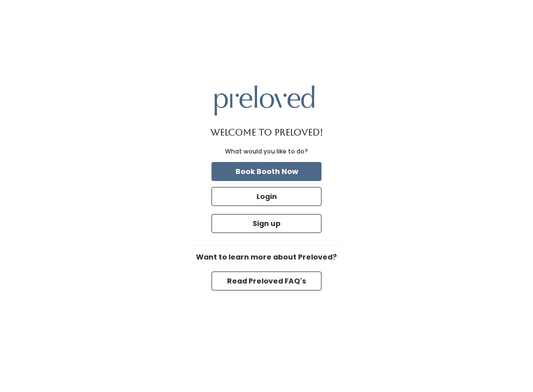 The image size is (533, 392). What do you see at coordinates (264, 100) in the screenshot?
I see `img: preloved logo` at bounding box center [264, 100].